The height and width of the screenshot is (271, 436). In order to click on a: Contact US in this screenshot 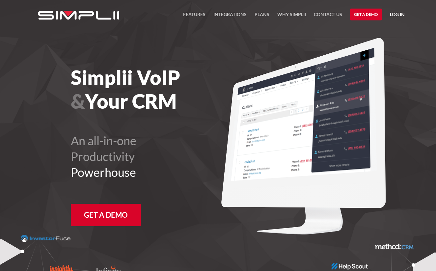, I will do `click(328, 16)`.